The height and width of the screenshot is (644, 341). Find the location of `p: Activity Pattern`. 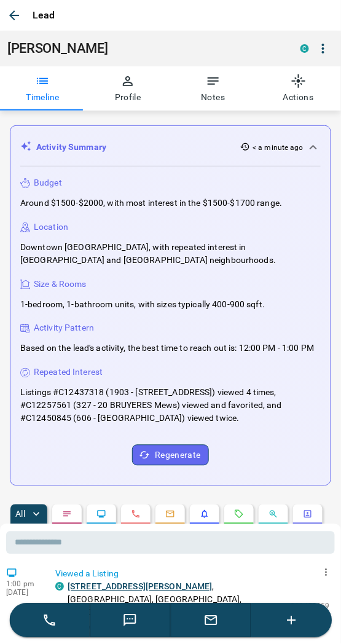

p: Activity Pattern is located at coordinates (64, 329).